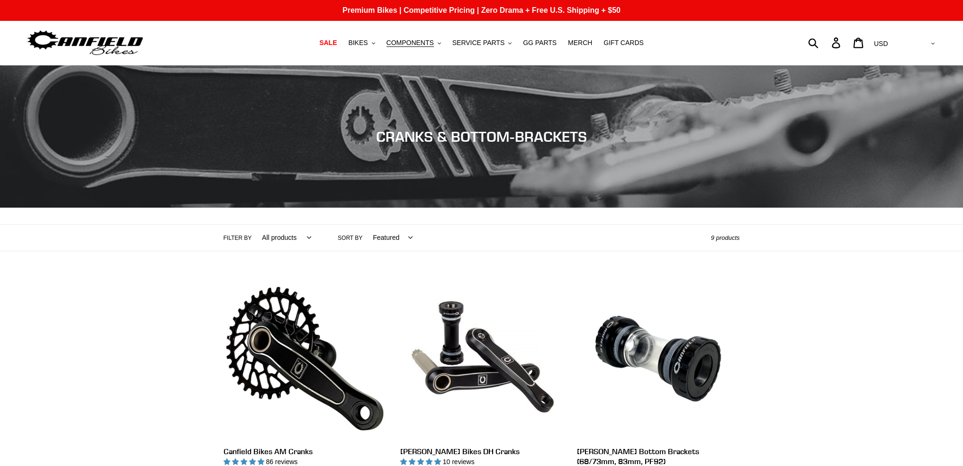 The height and width of the screenshot is (466, 963). What do you see at coordinates (479, 43) in the screenshot?
I see `span: SERVICE PARTS` at bounding box center [479, 43].